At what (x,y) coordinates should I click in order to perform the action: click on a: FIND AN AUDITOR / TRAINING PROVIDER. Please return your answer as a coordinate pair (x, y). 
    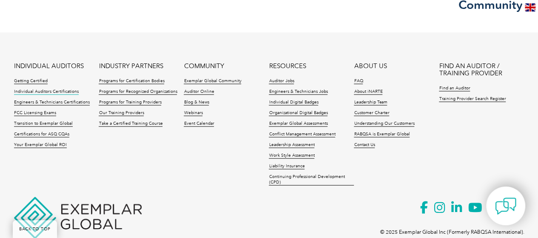
    Looking at the image, I should click on (481, 70).